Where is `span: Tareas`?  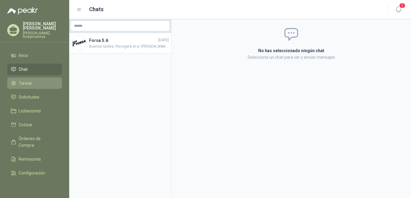 span: Tareas is located at coordinates (25, 83).